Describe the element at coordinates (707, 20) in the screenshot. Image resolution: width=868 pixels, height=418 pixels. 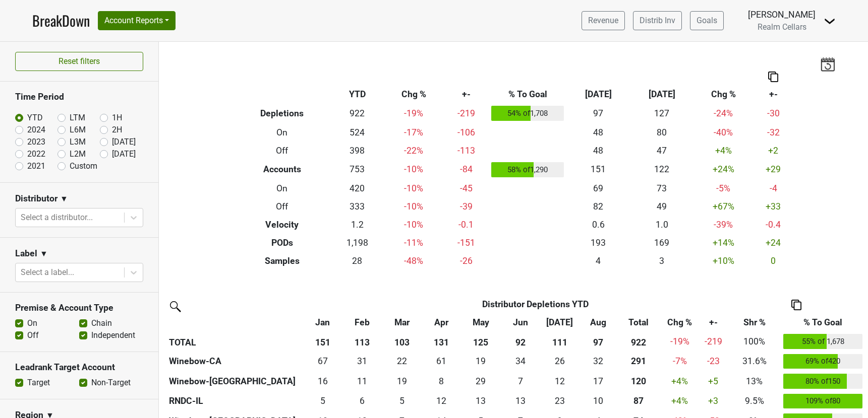
I see `a: Goals` at that location.